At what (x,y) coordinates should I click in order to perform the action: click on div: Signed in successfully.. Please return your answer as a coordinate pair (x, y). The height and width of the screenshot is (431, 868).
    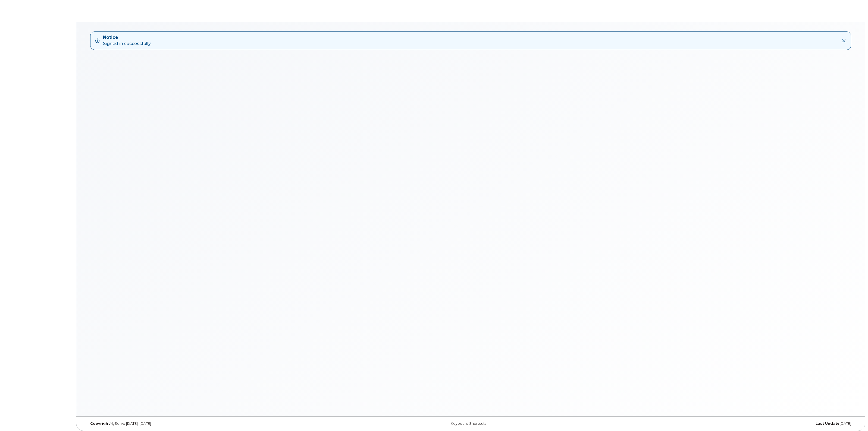
    Looking at the image, I should click on (127, 41).